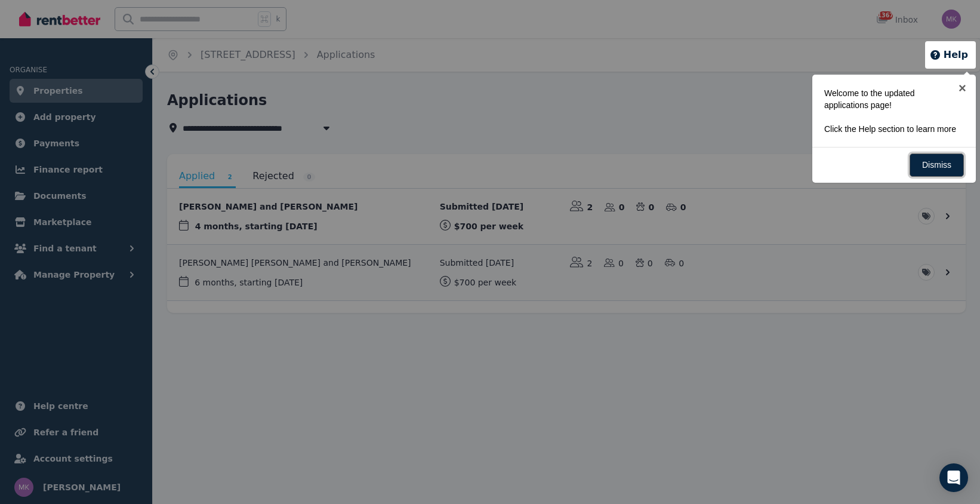 This screenshot has height=504, width=980. I want to click on p: Click the Help section to learn more, so click(891, 129).